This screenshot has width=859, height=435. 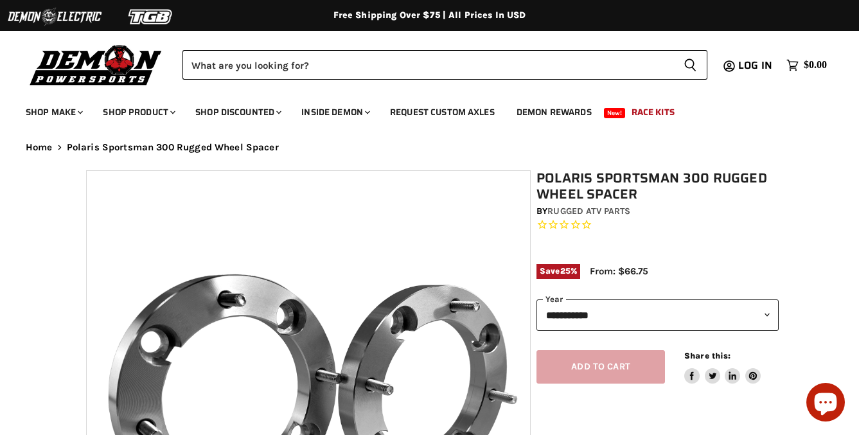 What do you see at coordinates (815, 65) in the screenshot?
I see `span: $0.00` at bounding box center [815, 65].